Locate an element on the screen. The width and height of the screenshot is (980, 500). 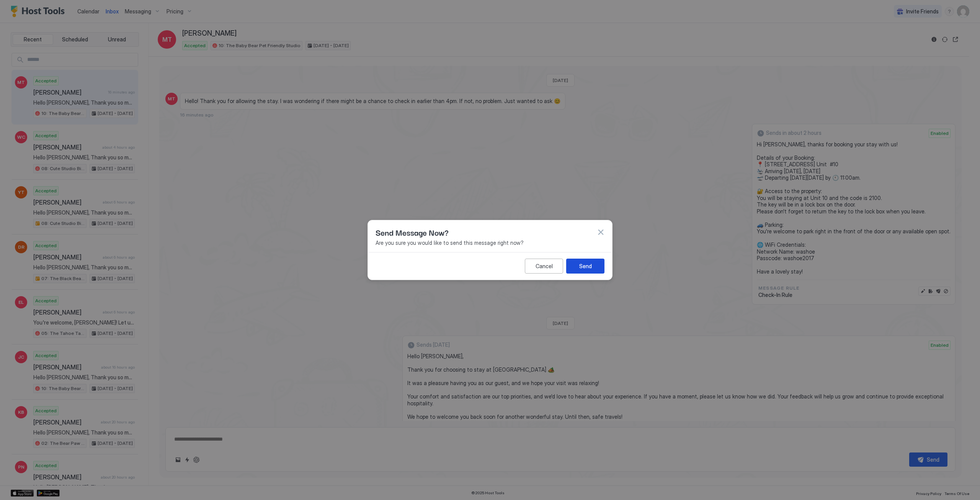
div: Send is located at coordinates (585, 266).